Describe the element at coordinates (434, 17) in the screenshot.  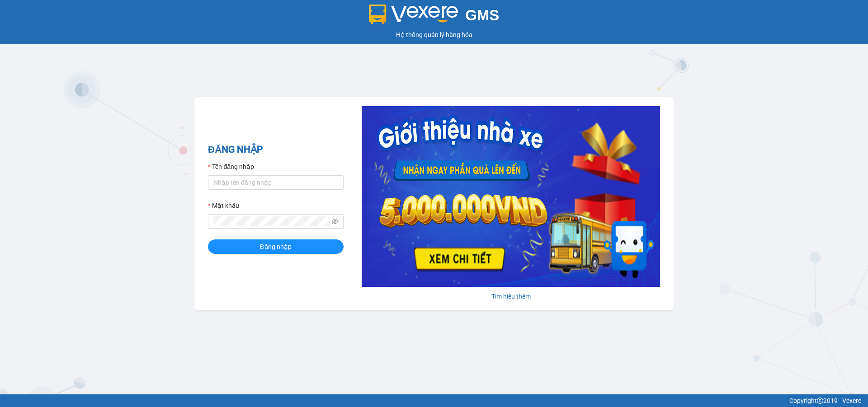
I see `a: GMS` at that location.